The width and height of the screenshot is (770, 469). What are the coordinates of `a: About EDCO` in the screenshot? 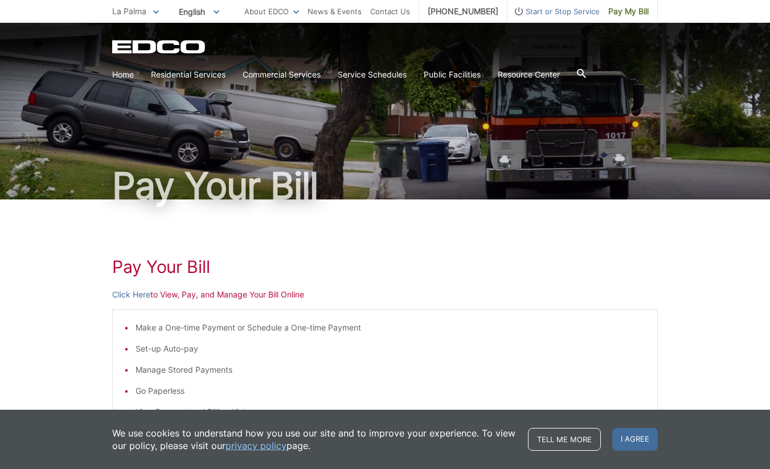 It's located at (272, 11).